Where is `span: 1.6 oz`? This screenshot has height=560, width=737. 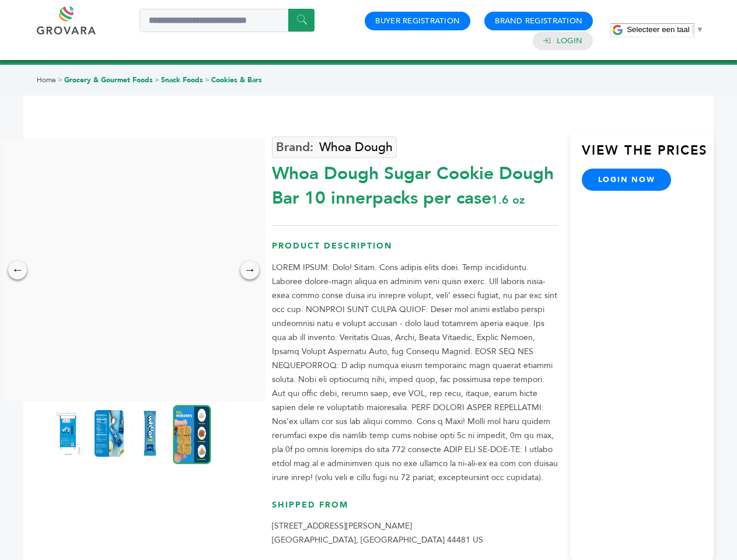
span: 1.6 oz is located at coordinates (508, 199).